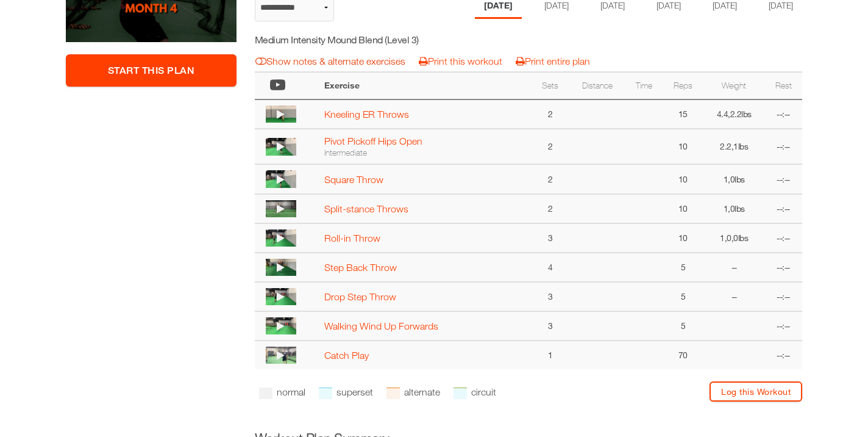 The height and width of the screenshot is (437, 868). I want to click on a: Drop Step Throw, so click(361, 297).